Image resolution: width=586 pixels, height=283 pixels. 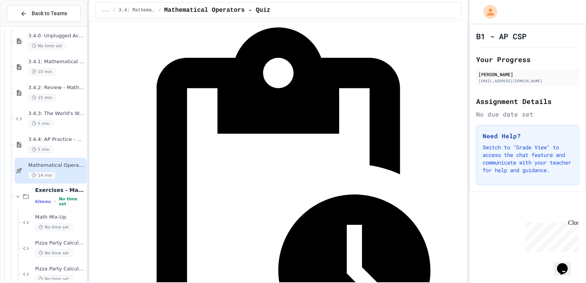 What do you see at coordinates (43, 202) in the screenshot?
I see `span: 6 items` at bounding box center [43, 202].